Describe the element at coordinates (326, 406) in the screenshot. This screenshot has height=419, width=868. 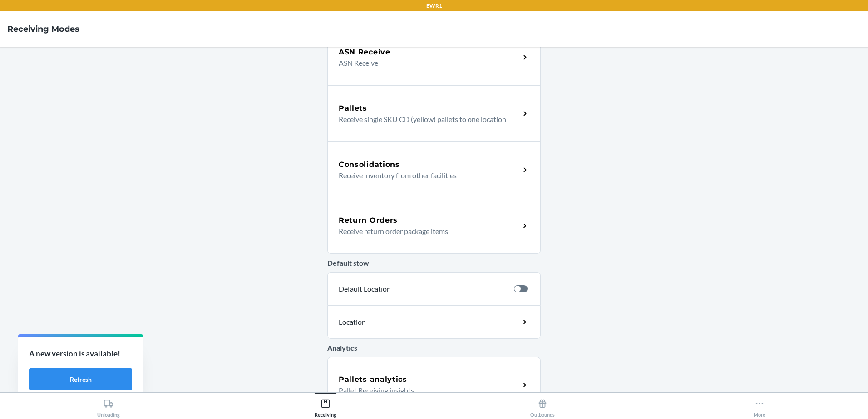
I see `div: Receiving` at that location.